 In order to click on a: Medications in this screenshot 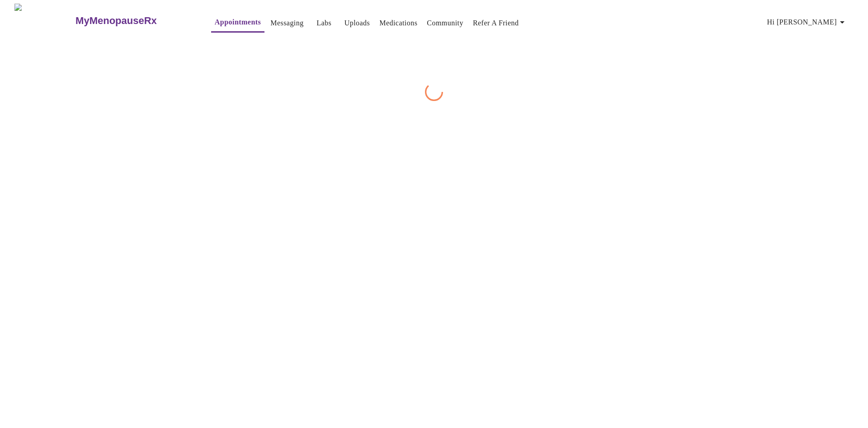, I will do `click(398, 23)`.